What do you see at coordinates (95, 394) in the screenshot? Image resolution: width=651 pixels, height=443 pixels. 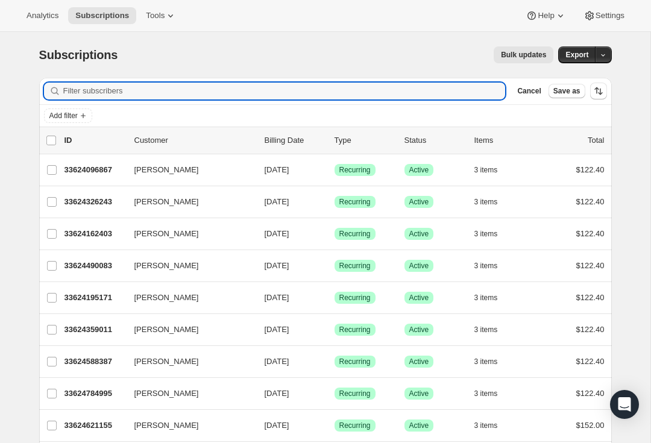 I see `p: 33624784995` at bounding box center [95, 394].